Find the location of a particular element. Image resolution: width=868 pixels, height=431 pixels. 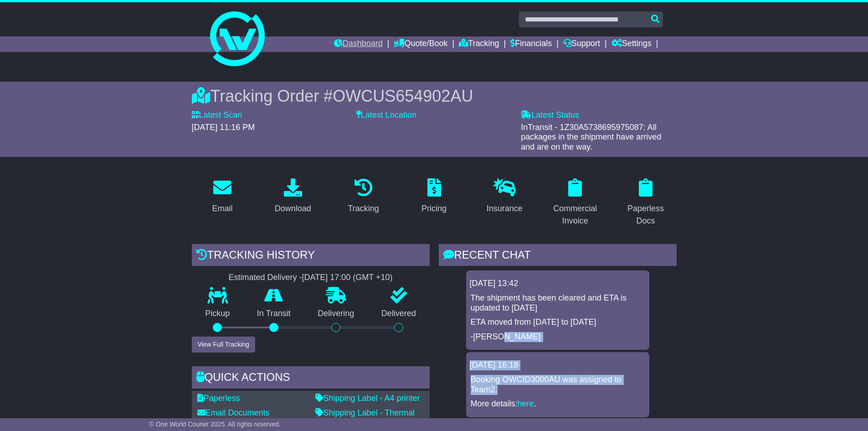

p: In Transit is located at coordinates (274, 314).